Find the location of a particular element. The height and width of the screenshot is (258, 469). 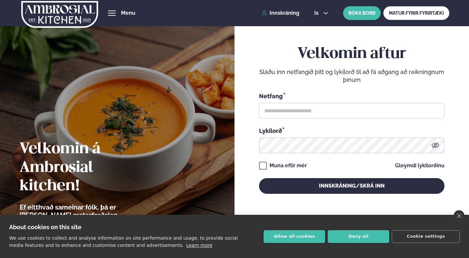

button: Innskráning/Skrá inn is located at coordinates (352, 186).